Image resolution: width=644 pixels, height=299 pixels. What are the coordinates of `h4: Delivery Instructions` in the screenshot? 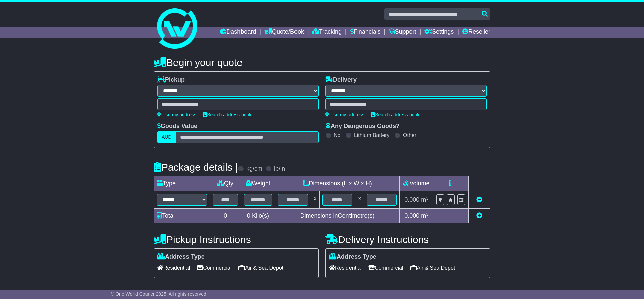 It's located at (408, 239).